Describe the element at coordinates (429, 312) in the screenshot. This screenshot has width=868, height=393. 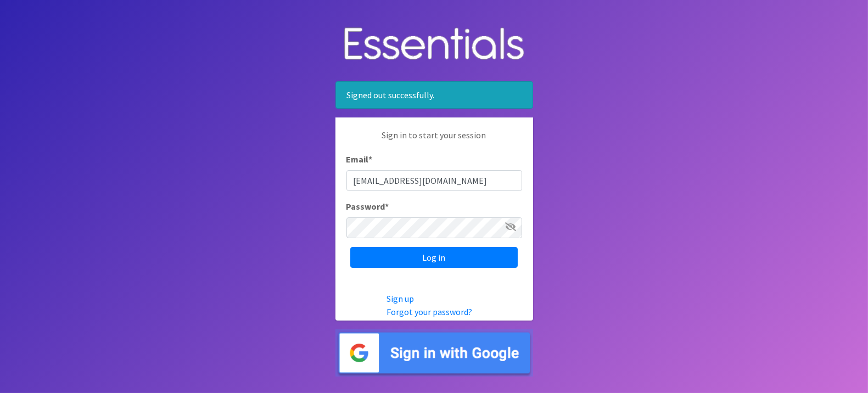
I see `a: Forgot your password?` at that location.